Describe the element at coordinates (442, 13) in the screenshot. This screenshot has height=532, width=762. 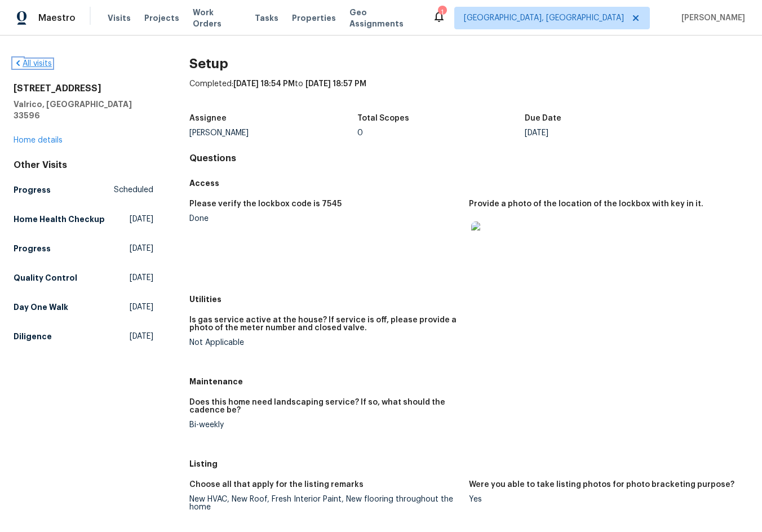
I see `div: 1` at that location.